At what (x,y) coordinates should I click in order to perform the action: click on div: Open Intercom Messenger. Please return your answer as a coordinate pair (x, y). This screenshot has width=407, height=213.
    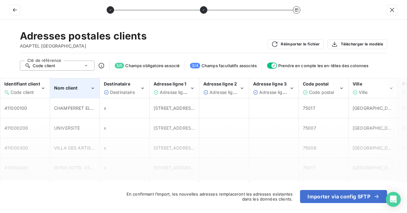
    Looking at the image, I should click on (393, 199).